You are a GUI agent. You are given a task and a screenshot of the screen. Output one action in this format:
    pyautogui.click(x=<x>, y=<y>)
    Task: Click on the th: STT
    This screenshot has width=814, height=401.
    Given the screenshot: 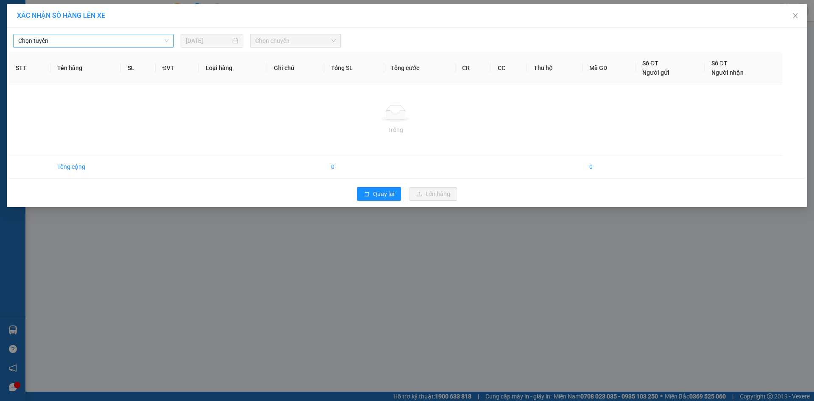 What is the action you would take?
    pyautogui.click(x=30, y=68)
    